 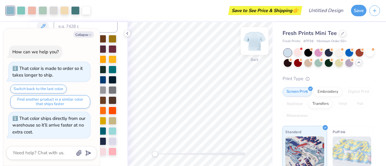 What do you see at coordinates (254, 60) in the screenshot?
I see `div: Back` at bounding box center [254, 60].